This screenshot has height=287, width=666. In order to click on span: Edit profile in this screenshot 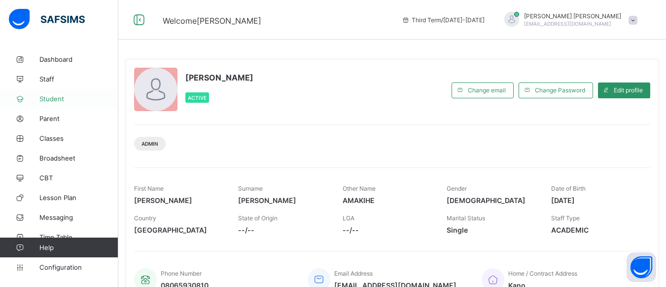, I will do `click(628, 90)`.